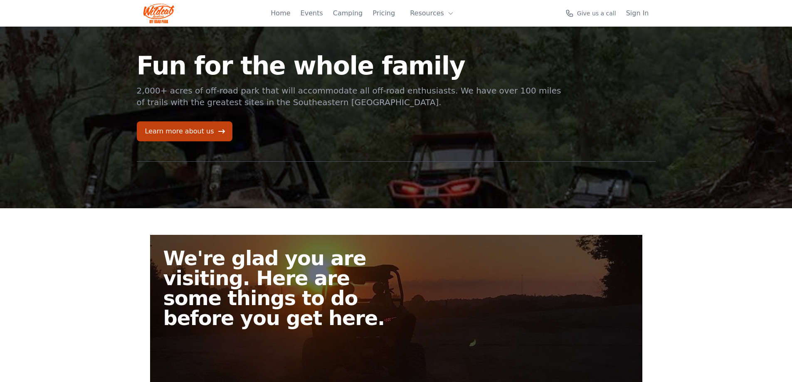  I want to click on span: Give us a call, so click(596, 13).